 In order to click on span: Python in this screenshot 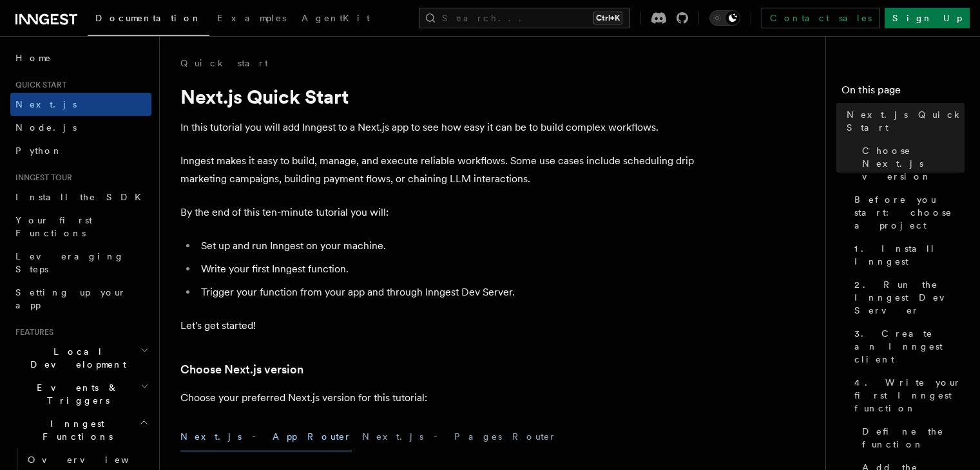, I will do `click(39, 151)`.